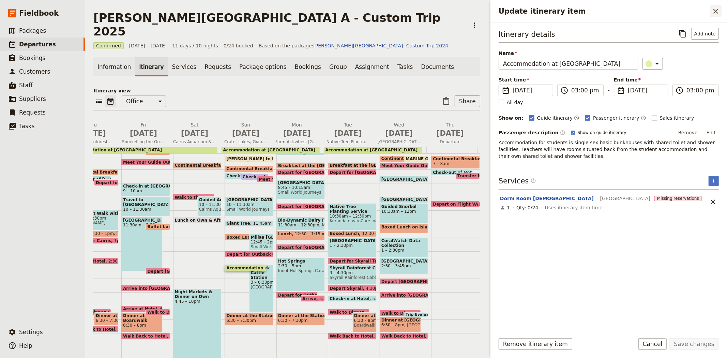  Describe the element at coordinates (352, 209) in the screenshot. I see `span: Native Tree Planting Service Work` at that location.